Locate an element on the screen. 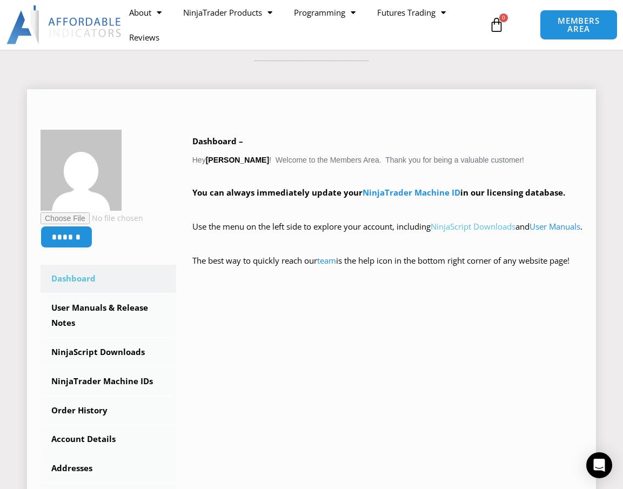 The height and width of the screenshot is (489, 623). a: team is located at coordinates (326, 261).